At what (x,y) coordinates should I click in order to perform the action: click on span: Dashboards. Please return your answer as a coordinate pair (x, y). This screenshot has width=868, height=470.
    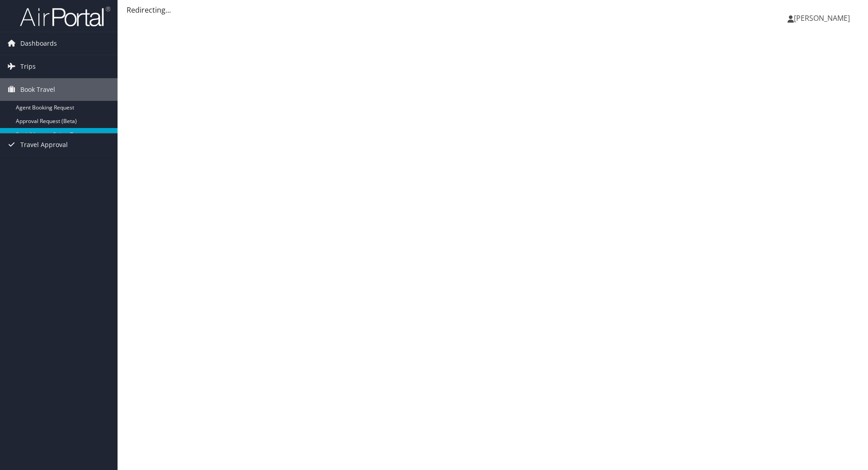
    Looking at the image, I should click on (39, 44).